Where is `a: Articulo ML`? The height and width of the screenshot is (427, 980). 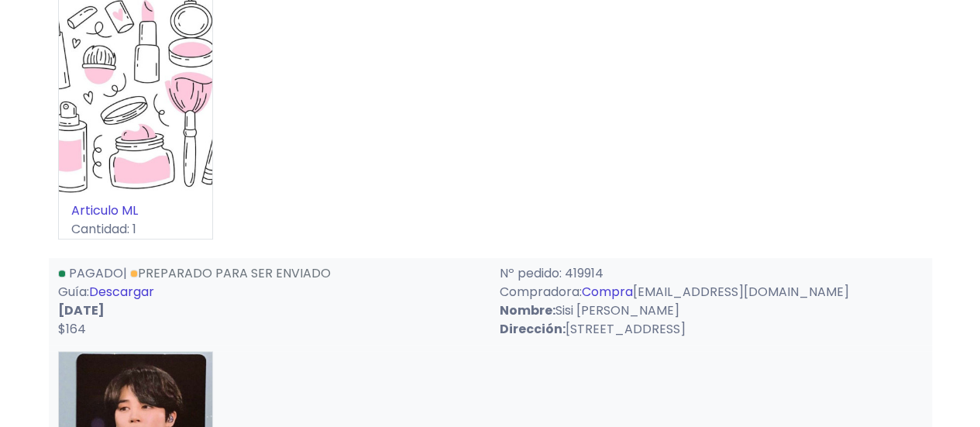
a: Articulo ML is located at coordinates (105, 210).